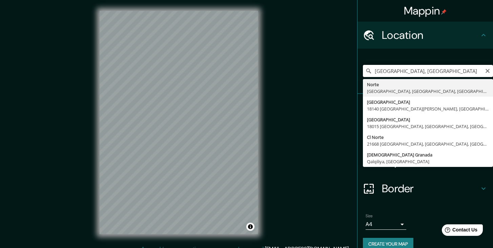  I want to click on span: Contact Us, so click(32, 8).